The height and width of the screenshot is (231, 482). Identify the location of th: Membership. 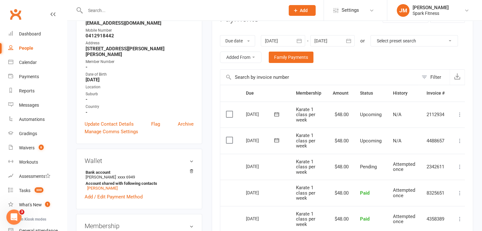
(309, 93).